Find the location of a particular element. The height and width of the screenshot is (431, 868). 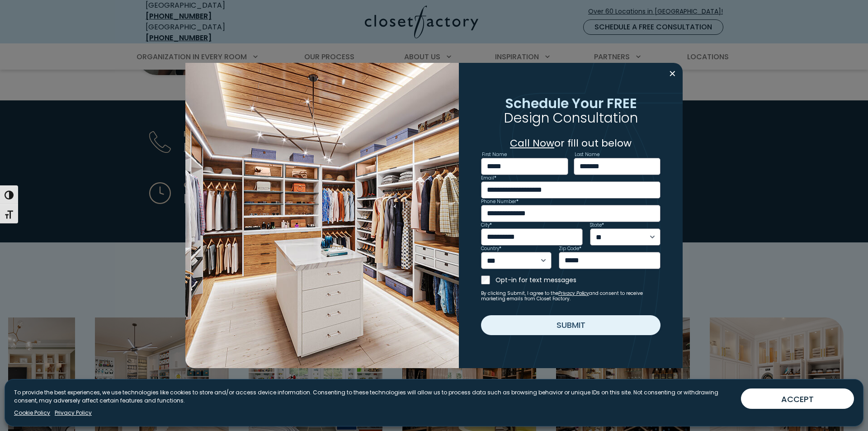

span: Schedule Your FREE is located at coordinates (571, 103).